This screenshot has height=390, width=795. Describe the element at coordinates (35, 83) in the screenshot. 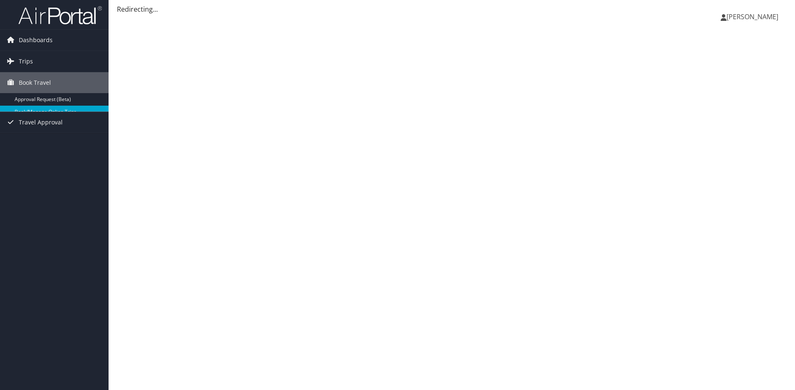

I see `span: Book Travel` at that location.